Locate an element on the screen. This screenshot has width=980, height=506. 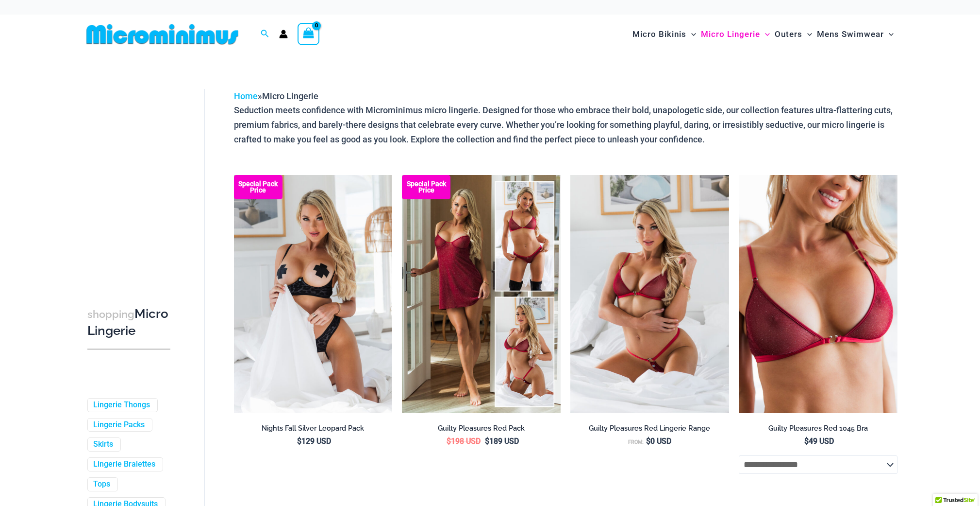
span: shopping is located at coordinates (110, 314).